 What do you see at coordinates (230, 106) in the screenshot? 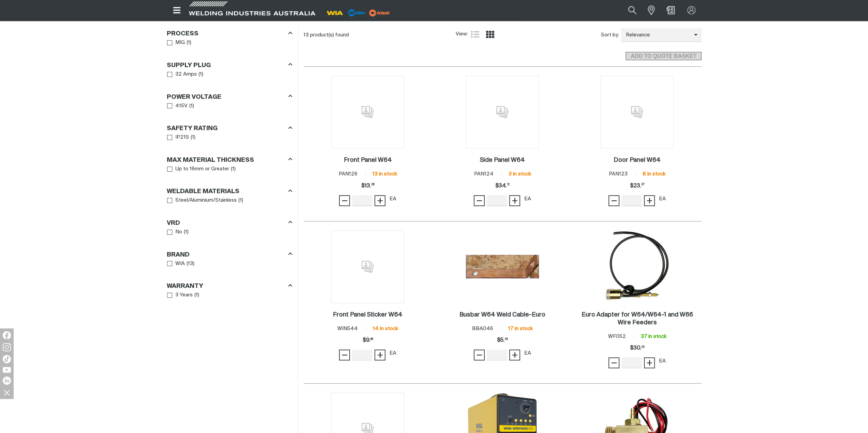
I see `ul: Power Voltage` at bounding box center [230, 106].